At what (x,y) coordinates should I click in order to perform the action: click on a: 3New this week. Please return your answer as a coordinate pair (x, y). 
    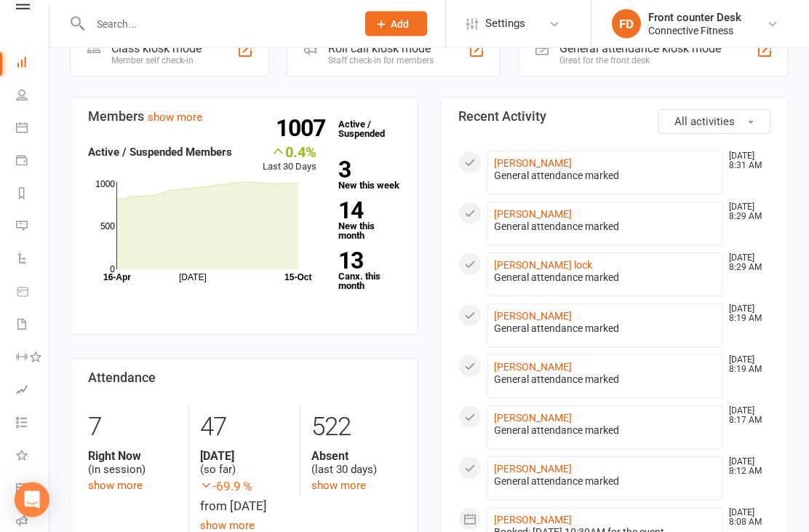
    Looking at the image, I should click on (369, 174).